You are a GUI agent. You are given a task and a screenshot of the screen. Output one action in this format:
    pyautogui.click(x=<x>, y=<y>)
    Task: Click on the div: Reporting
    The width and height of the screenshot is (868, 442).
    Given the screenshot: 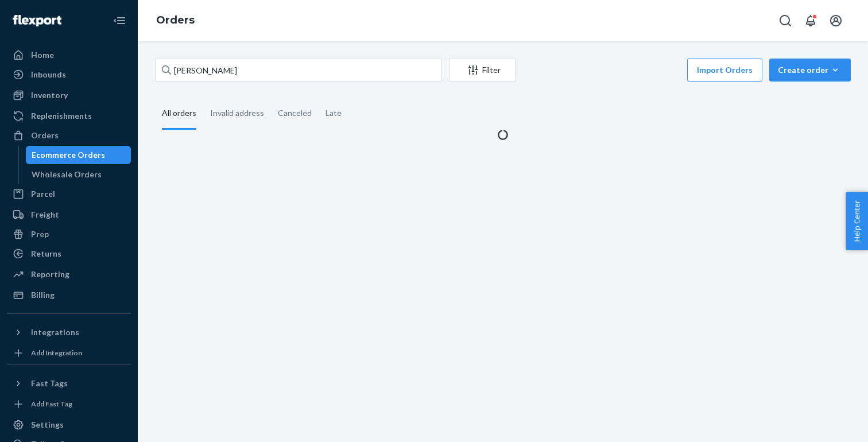 What is the action you would take?
    pyautogui.click(x=50, y=275)
    